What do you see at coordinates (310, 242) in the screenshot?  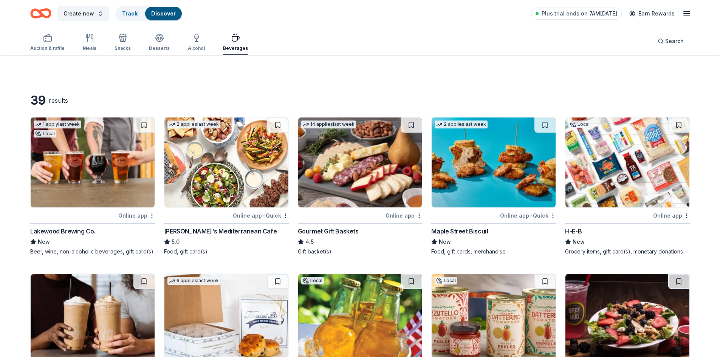 I see `span: 4.5` at bounding box center [310, 242].